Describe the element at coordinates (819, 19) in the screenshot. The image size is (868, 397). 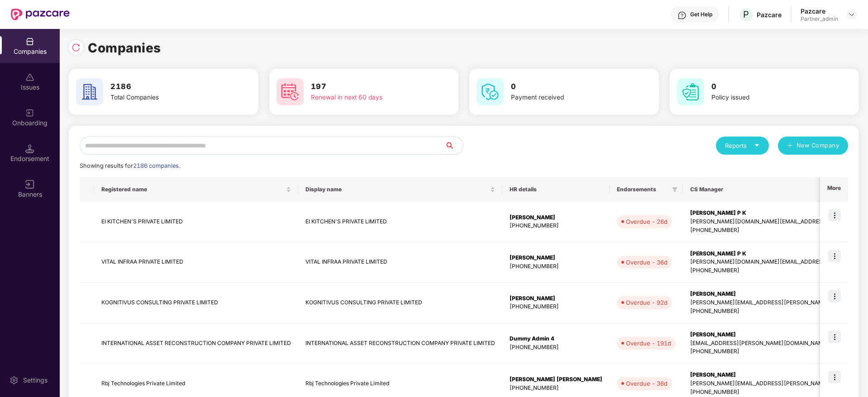
I see `div: Partner_admin` at that location.